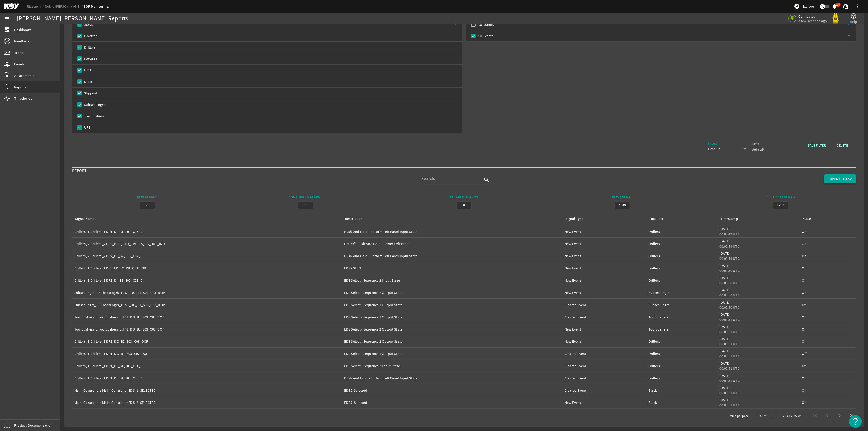  What do you see at coordinates (207, 353) in the screenshot?
I see `div: Drillers_1.Drillers_1.DR1_DO_B1_S03_C02_DOP` at bounding box center [207, 353].